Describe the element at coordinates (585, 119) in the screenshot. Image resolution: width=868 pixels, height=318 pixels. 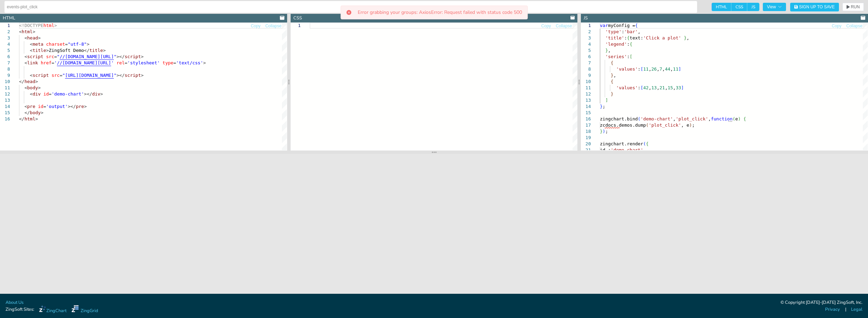
I see `div: 16` at that location.